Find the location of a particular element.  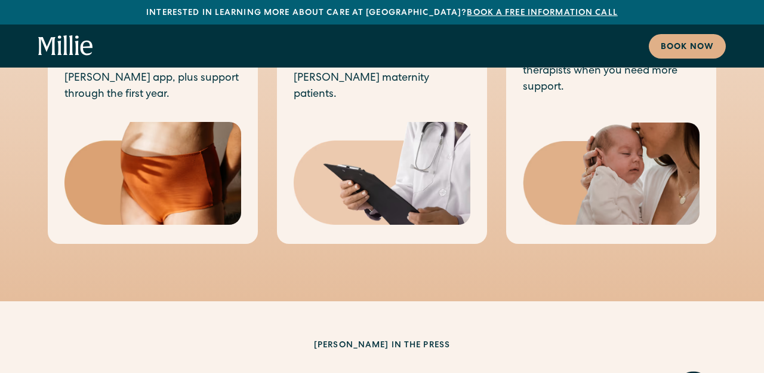

a: Book a free information call is located at coordinates (542, 13).